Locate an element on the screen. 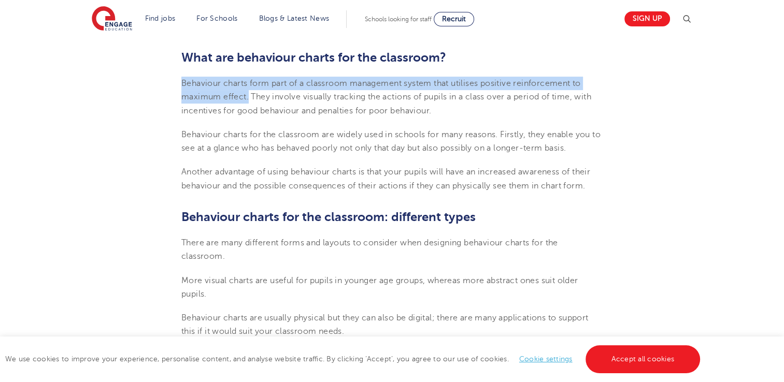 This screenshot has height=382, width=784. span: What are behaviour charts for the classroom? is located at coordinates (313, 57).